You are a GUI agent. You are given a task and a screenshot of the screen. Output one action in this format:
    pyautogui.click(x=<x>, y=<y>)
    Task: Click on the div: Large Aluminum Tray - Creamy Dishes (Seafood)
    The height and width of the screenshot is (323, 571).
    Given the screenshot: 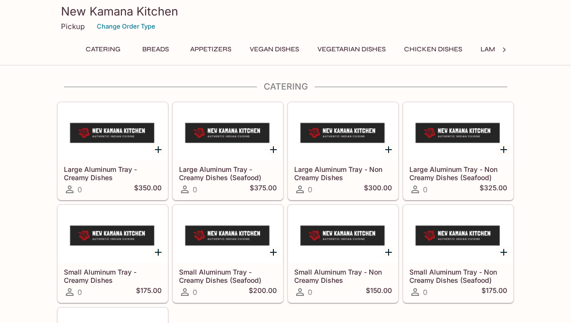 What is the action you would take?
    pyautogui.click(x=228, y=132)
    